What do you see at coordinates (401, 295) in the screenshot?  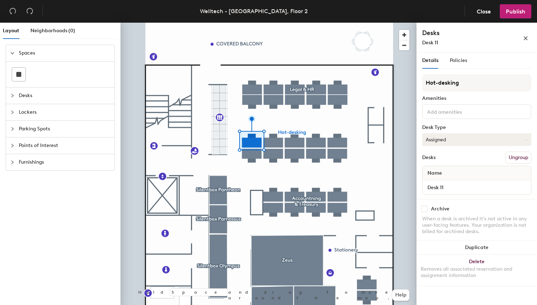 I see `button: Help` at bounding box center [401, 295].